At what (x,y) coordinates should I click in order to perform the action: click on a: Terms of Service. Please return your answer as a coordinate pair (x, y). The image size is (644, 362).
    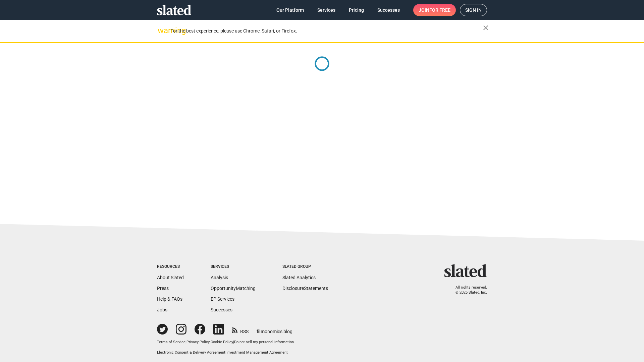
    Looking at the image, I should click on (171, 342).